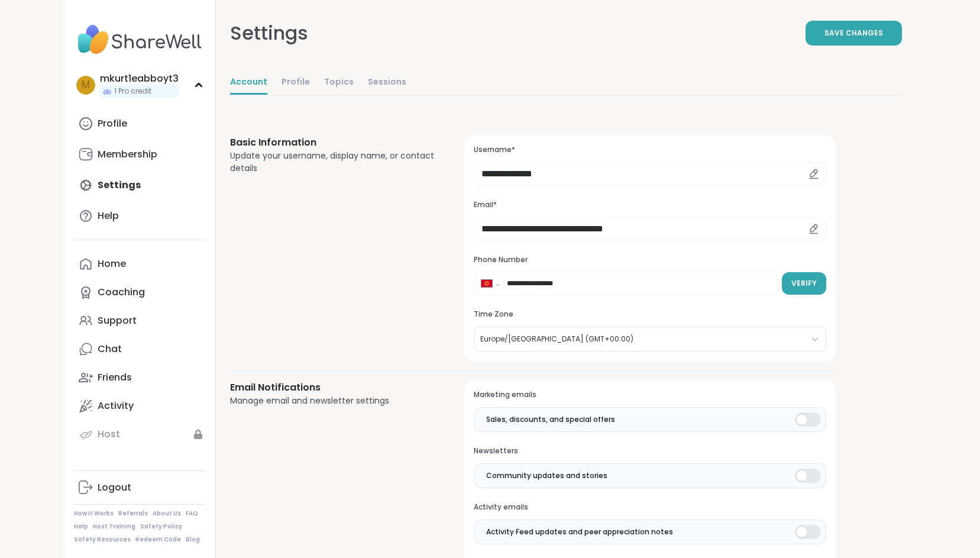  Describe the element at coordinates (139, 435) in the screenshot. I see `a: Host` at that location.